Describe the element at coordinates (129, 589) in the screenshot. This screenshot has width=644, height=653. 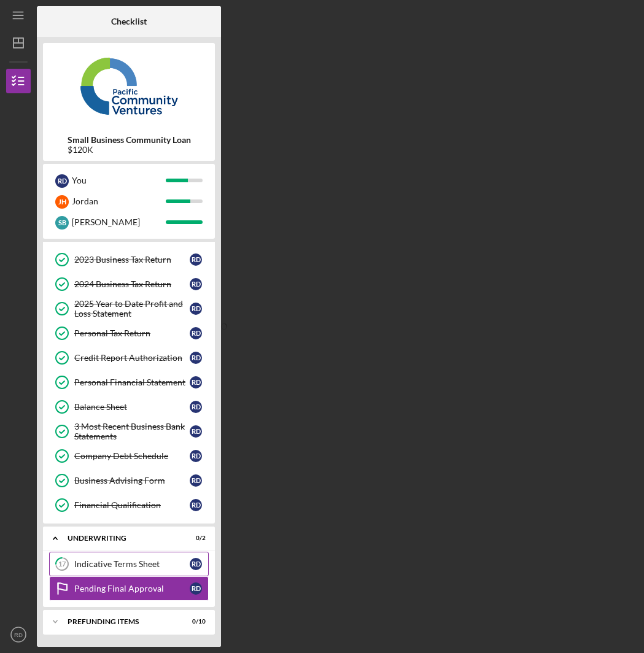
I see `a: Pending Final ApprovalRD` at that location.